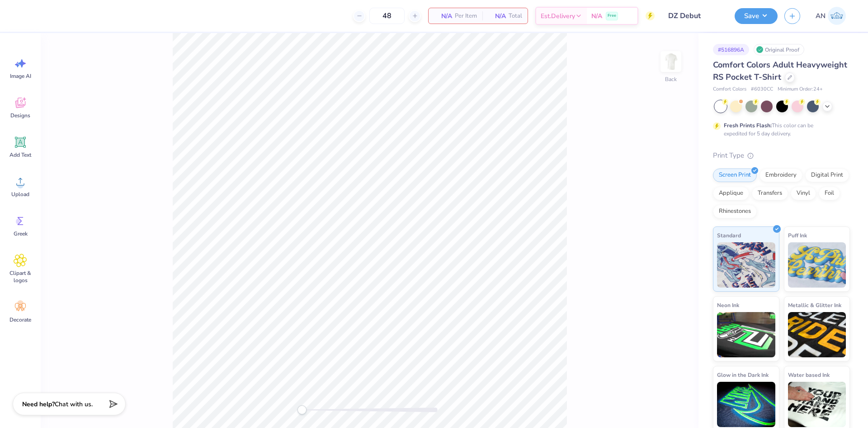 This screenshot has height=428, width=868. What do you see at coordinates (466, 16) in the screenshot?
I see `span: Per Item` at bounding box center [466, 16].